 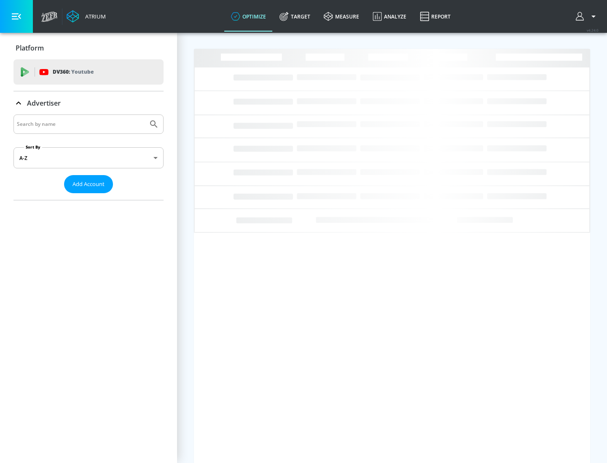 What do you see at coordinates (44, 103) in the screenshot?
I see `p: Advertiser` at bounding box center [44, 103].